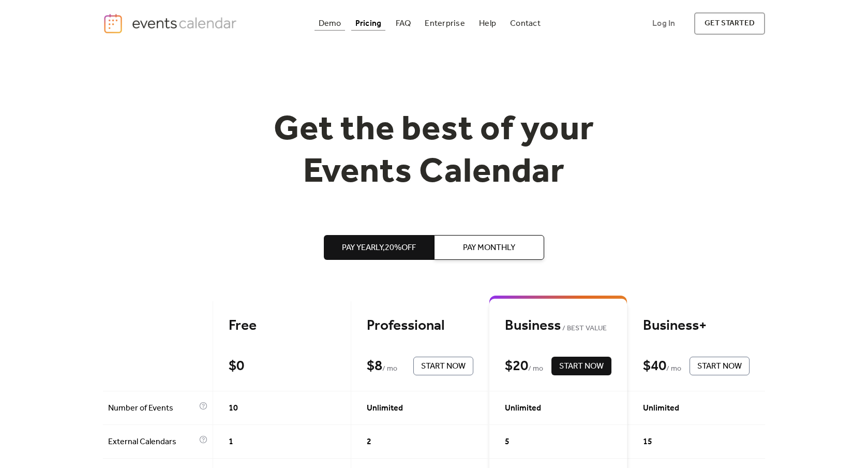  What do you see at coordinates (369, 23) in the screenshot?
I see `div: Pricing` at bounding box center [369, 23].